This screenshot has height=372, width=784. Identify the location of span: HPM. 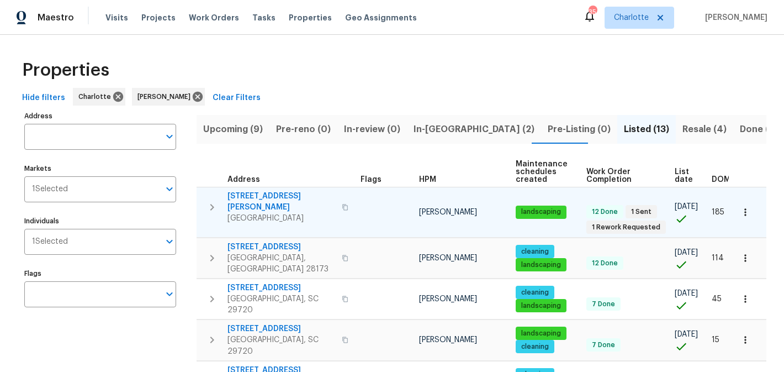
(427, 179).